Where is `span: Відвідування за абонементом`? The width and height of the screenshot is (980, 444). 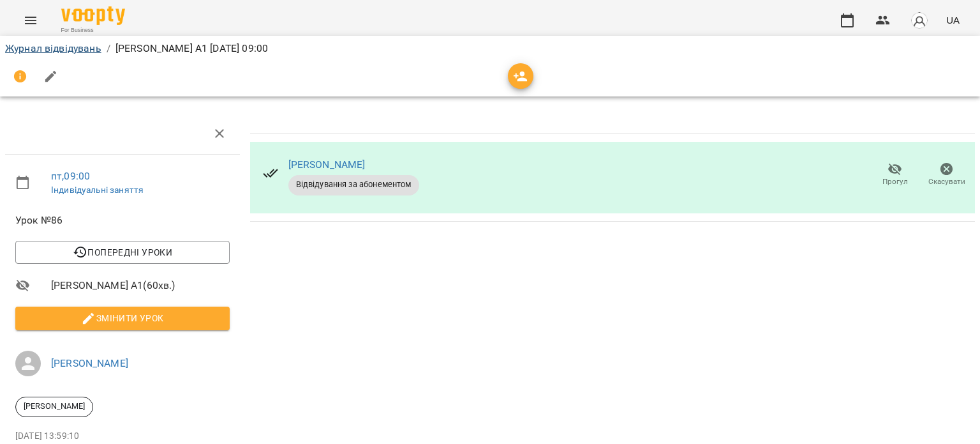
span: Відвідування за абонементом is located at coordinates (353, 185).